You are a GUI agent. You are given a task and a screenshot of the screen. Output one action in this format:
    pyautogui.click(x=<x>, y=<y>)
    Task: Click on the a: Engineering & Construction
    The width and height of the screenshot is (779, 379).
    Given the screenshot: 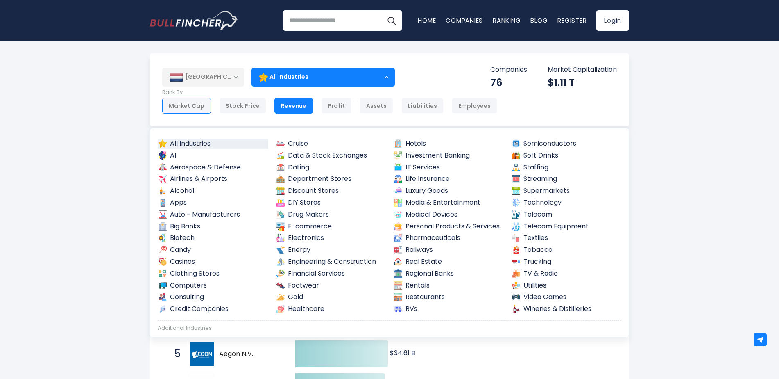 What is the action you would take?
    pyautogui.click(x=331, y=261)
    